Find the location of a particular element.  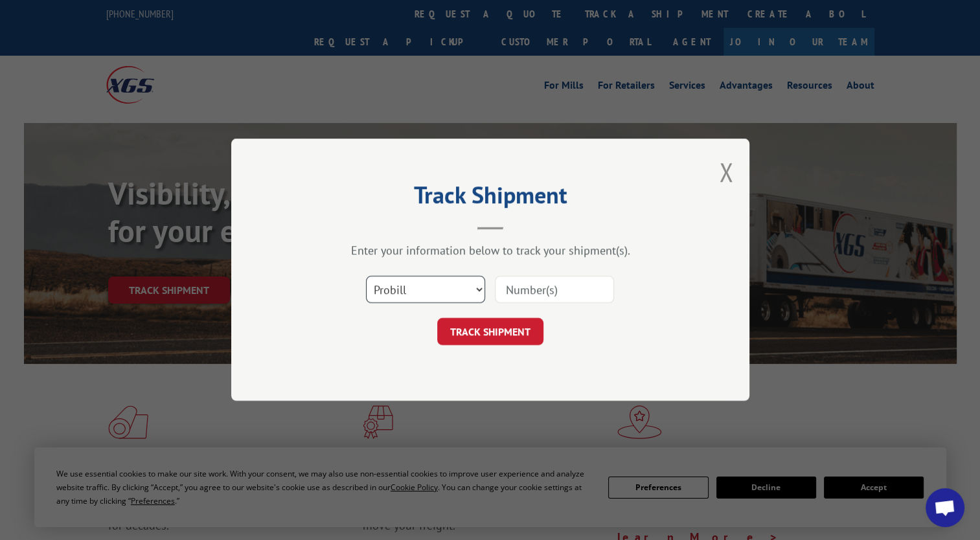

button: TRACK SHIPMENT is located at coordinates (490, 333).